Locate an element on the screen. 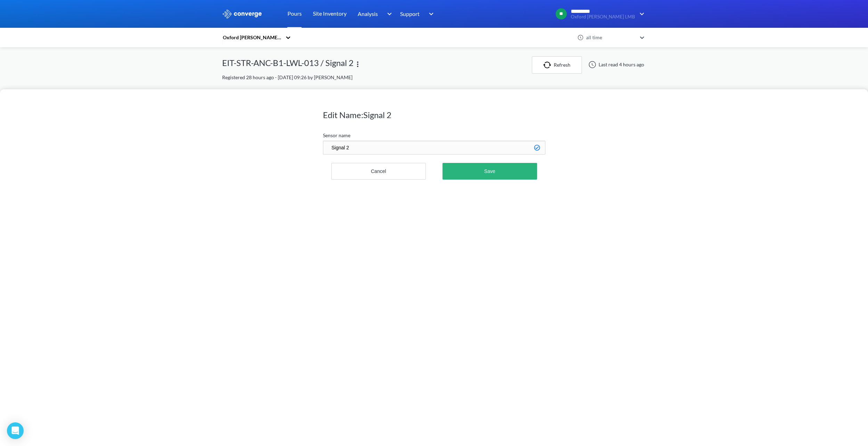 This screenshot has height=446, width=868. button: Cancel is located at coordinates (378, 171).